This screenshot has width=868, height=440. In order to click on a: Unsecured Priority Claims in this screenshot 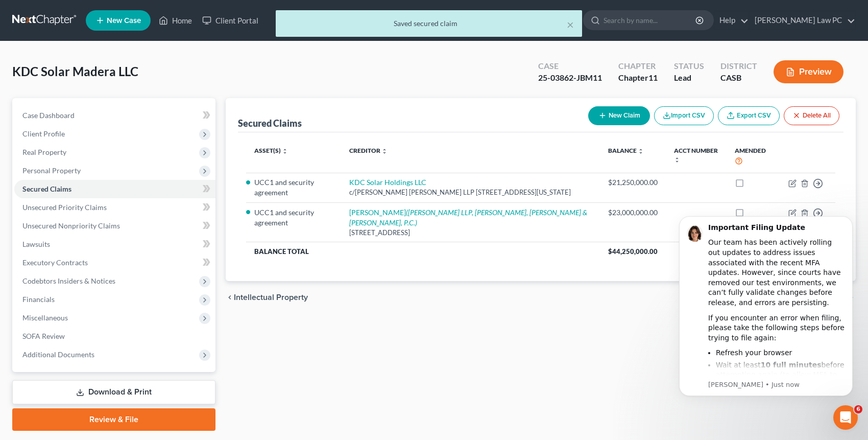, I will do `click(115, 207)`.